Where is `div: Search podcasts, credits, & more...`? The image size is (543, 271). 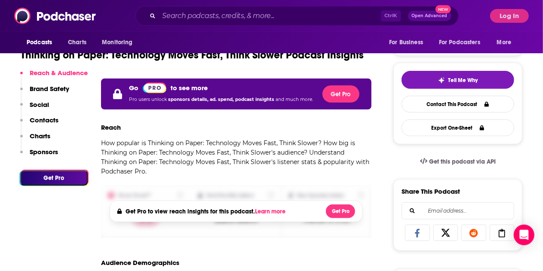 div: Search podcasts, credits, & more... is located at coordinates (297, 16).